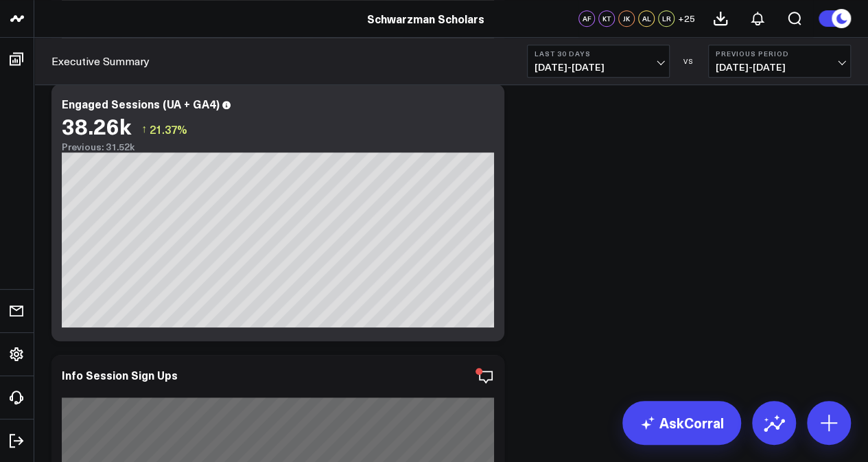  What do you see at coordinates (647, 19) in the screenshot?
I see `div: AL` at bounding box center [647, 19].